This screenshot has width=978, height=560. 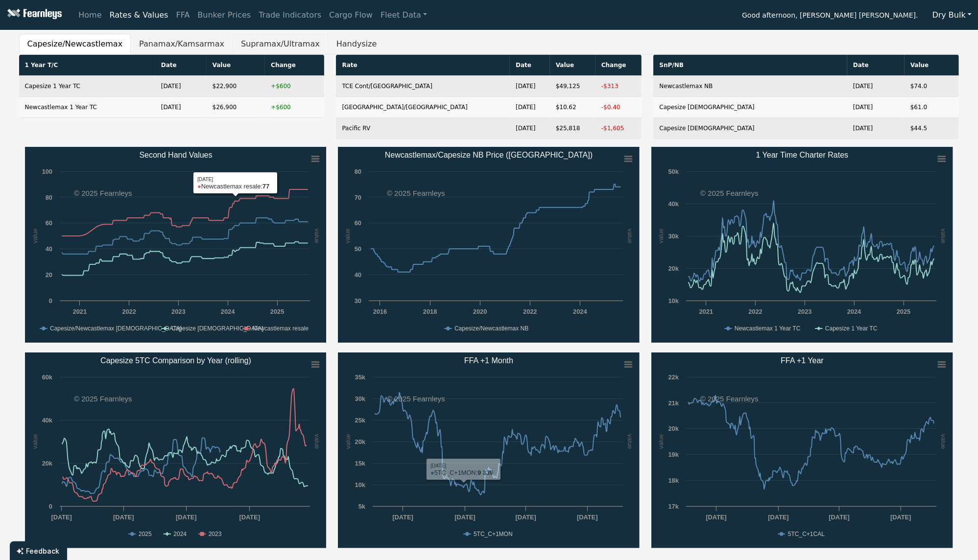 What do you see at coordinates (351, 15) in the screenshot?
I see `a: Cargo Flow` at bounding box center [351, 15].